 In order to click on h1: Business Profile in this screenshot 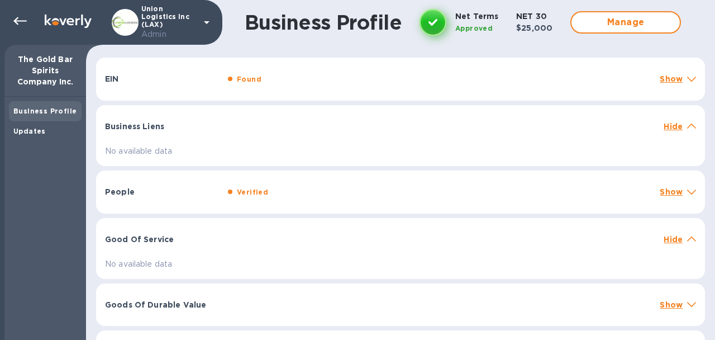, I will do `click(323, 22)`.